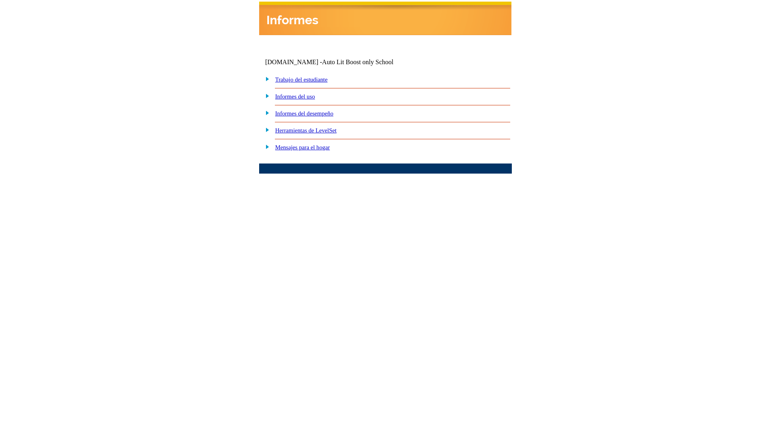  Describe the element at coordinates (295, 96) in the screenshot. I see `a: Informes del uso` at that location.